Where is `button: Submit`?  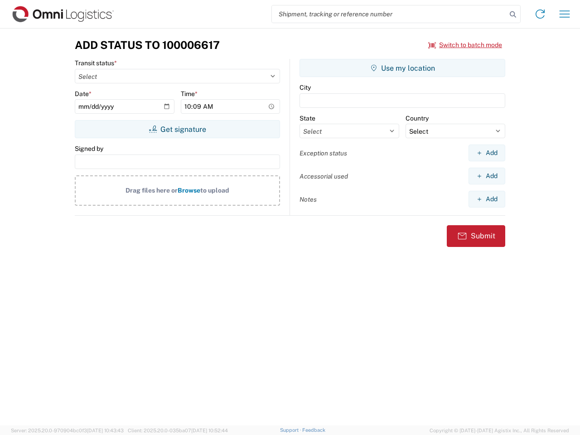 button: Submit is located at coordinates (476, 236).